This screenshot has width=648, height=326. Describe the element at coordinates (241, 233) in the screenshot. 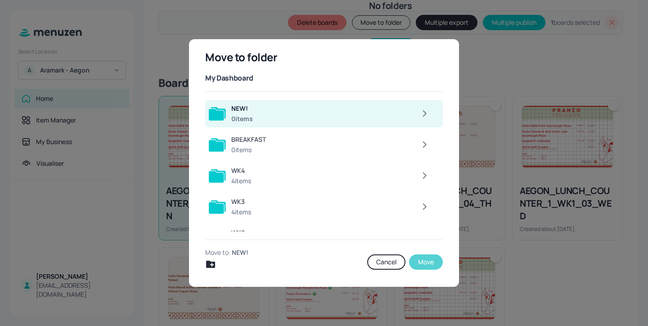

I see `div: WK2` at that location.